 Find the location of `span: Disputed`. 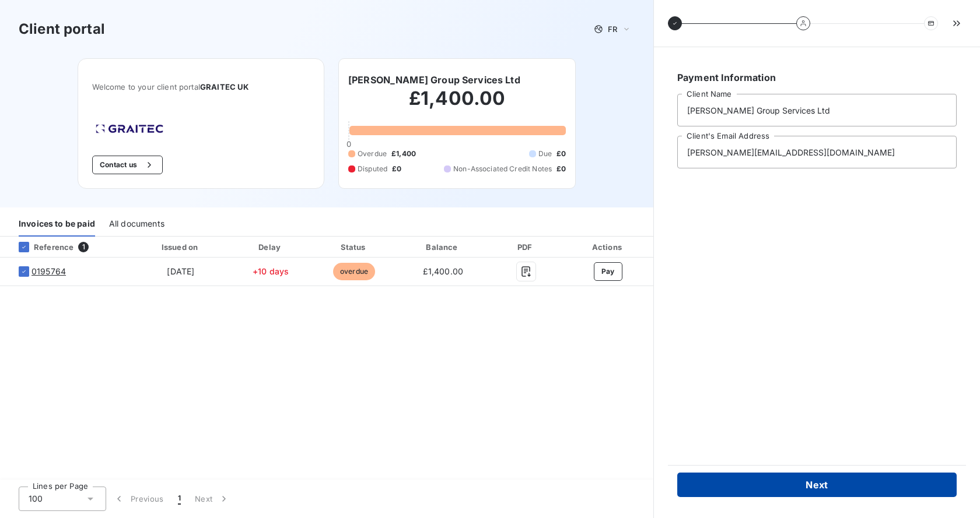

span: Disputed is located at coordinates (373, 169).